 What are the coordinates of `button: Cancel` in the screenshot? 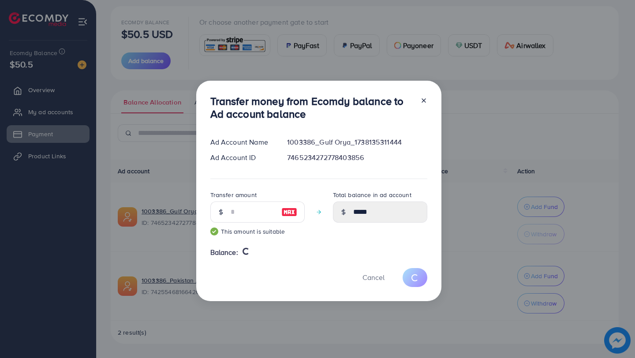 It's located at (374, 277).